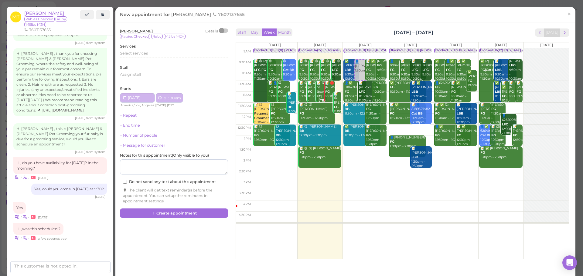 The image size is (583, 276). Describe the element at coordinates (135, 36) in the screenshot. I see `span: Rabies Checked` at that location.